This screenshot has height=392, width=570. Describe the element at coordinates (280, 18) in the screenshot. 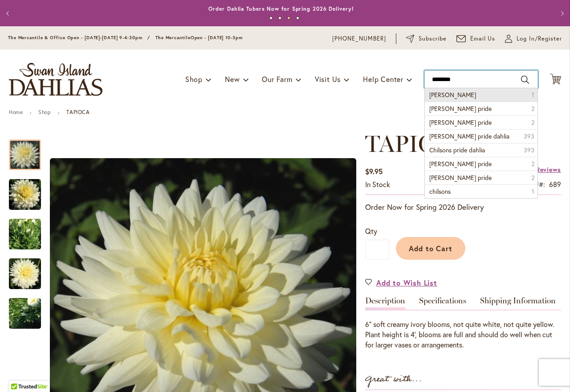

I see `button: 2 of 4` at that location.